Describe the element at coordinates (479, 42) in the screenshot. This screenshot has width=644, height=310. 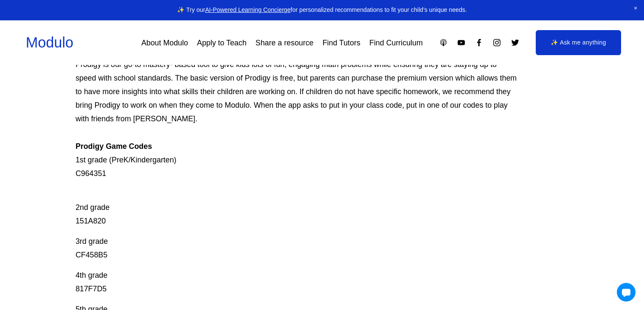
I see `a: Facebook` at that location.